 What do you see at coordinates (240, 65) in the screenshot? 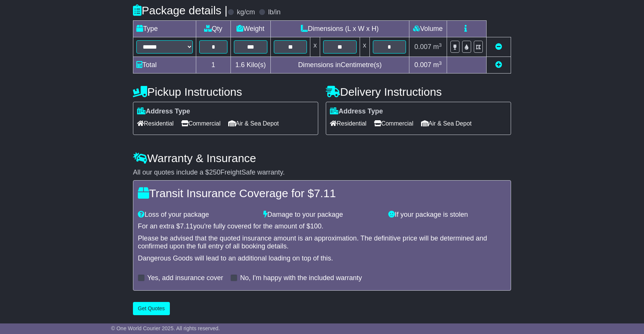
I see `span: 1.6` at bounding box center [240, 65].